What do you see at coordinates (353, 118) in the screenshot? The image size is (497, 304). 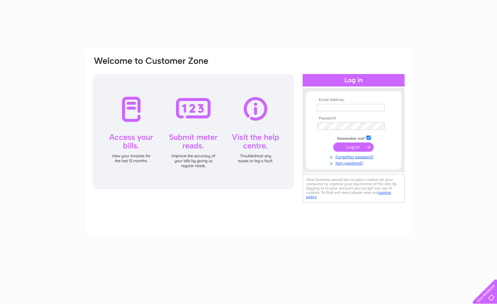 I see `th: Password:` at bounding box center [353, 118].